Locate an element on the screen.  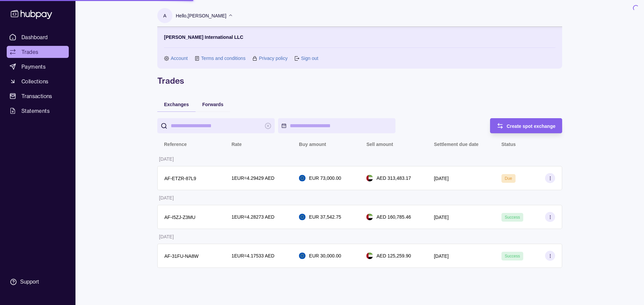
span: Dashboard is located at coordinates (34, 37).